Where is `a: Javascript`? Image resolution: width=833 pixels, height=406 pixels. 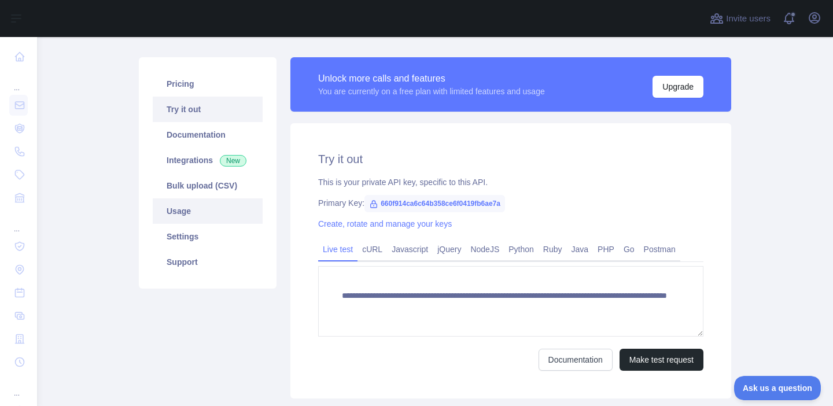 a: Javascript is located at coordinates (409, 249).